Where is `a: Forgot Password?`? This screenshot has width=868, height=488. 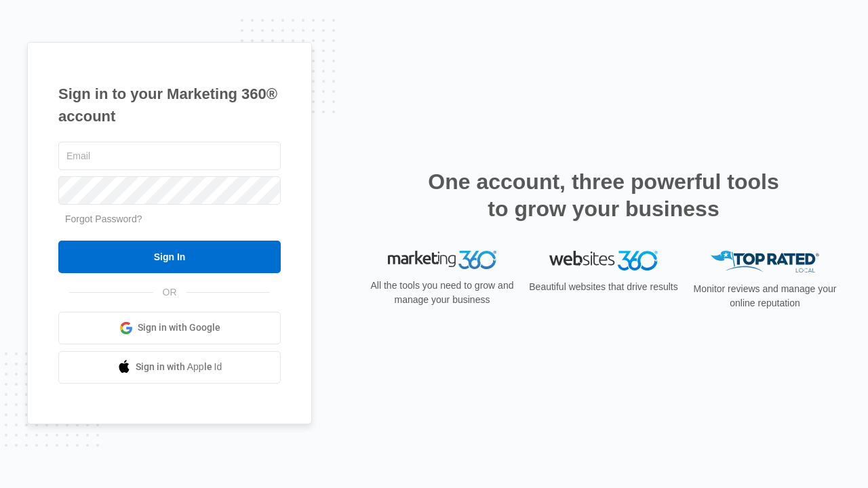 a: Forgot Password? is located at coordinates (104, 219).